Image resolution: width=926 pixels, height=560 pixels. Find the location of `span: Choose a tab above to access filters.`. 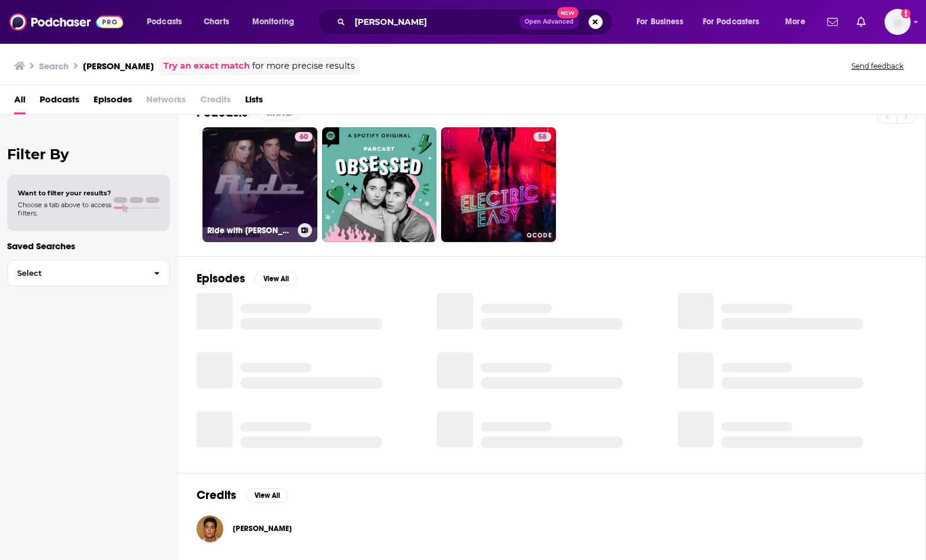

span: Choose a tab above to access filters. is located at coordinates (65, 209).